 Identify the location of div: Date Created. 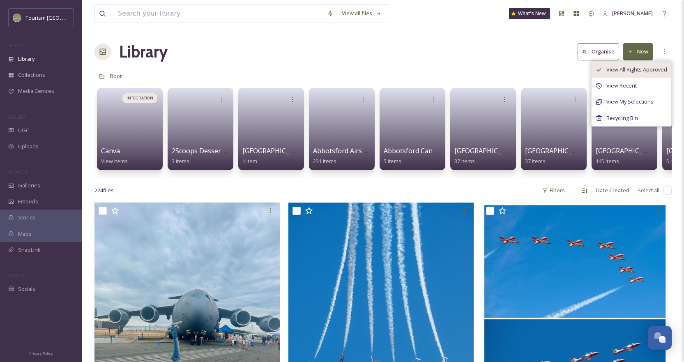
(613, 190).